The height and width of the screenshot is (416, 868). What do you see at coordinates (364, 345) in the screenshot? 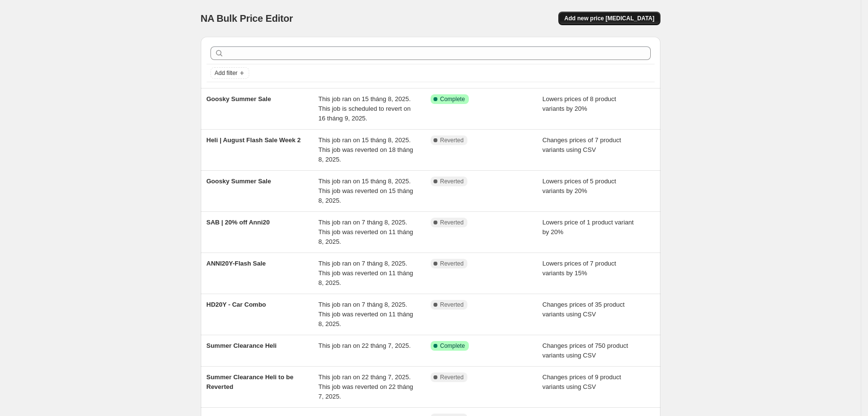
I see `span: This job ran on 22 tháng 7, 2025.` at bounding box center [364, 345].